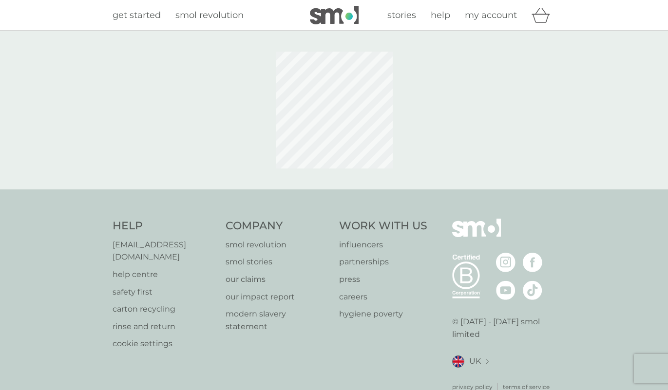 The height and width of the screenshot is (390, 668). What do you see at coordinates (136, 15) in the screenshot?
I see `span: get started` at bounding box center [136, 15].